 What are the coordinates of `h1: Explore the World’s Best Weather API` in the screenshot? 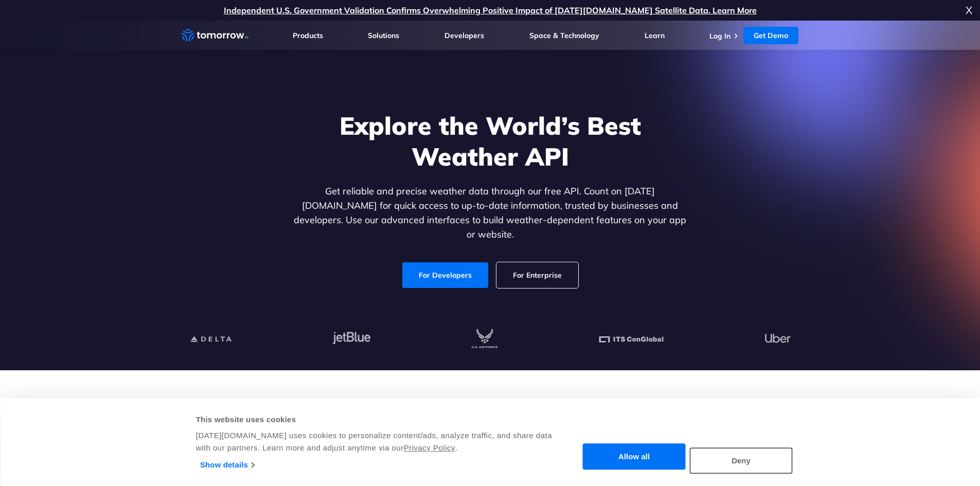 It's located at (490, 141).